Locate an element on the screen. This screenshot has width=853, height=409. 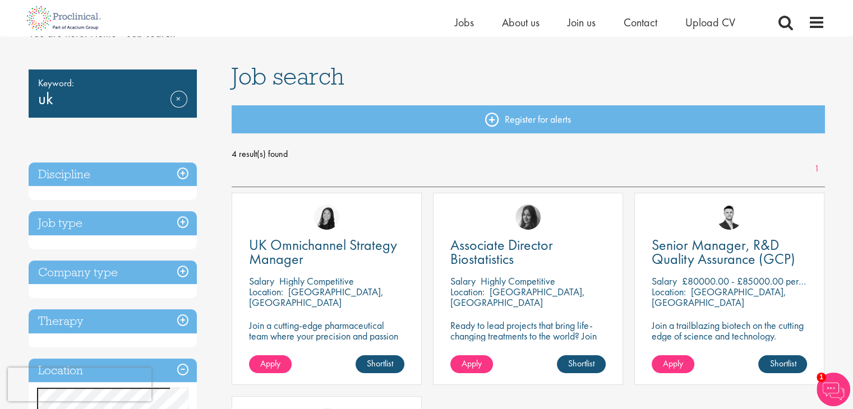
a: Associate Director Biostatistics is located at coordinates (528, 252).